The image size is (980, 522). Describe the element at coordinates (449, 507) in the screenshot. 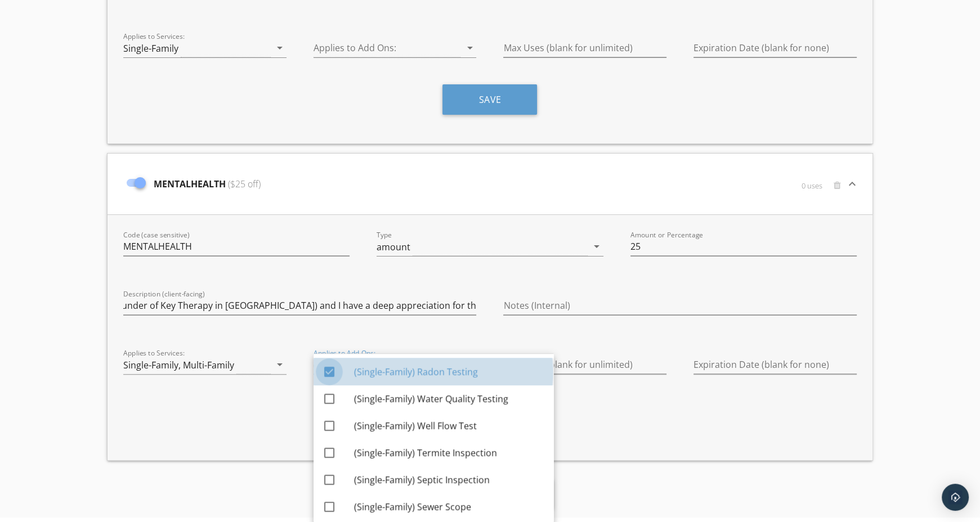

I see `div: (Single-Family) Sewer Scope` at that location.